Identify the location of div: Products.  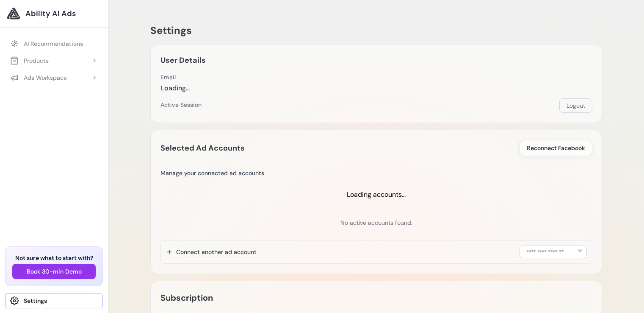
(30, 60).